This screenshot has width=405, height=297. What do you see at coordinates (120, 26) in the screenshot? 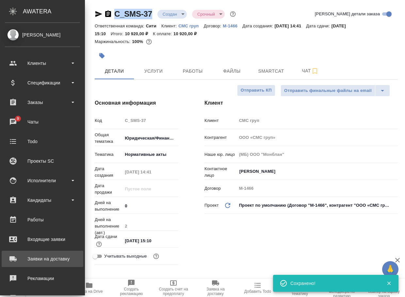
I see `p: Ответственная команда:` at bounding box center [120, 26].